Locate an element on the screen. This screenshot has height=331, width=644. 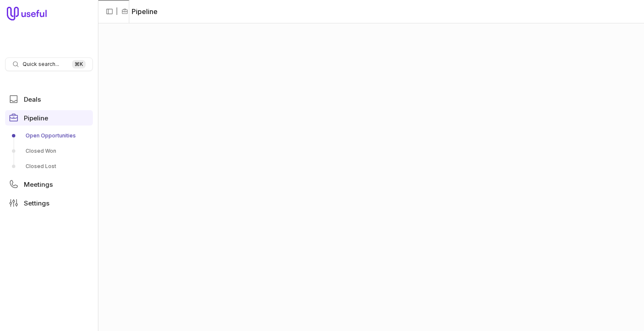
a: Meetings is located at coordinates (49, 184).